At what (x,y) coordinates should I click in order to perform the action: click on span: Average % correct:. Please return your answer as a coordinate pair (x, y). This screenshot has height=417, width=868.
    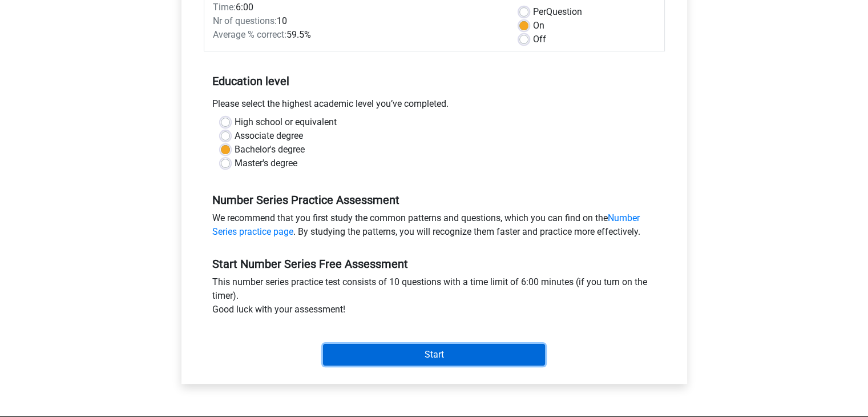
    Looking at the image, I should click on (249, 34).